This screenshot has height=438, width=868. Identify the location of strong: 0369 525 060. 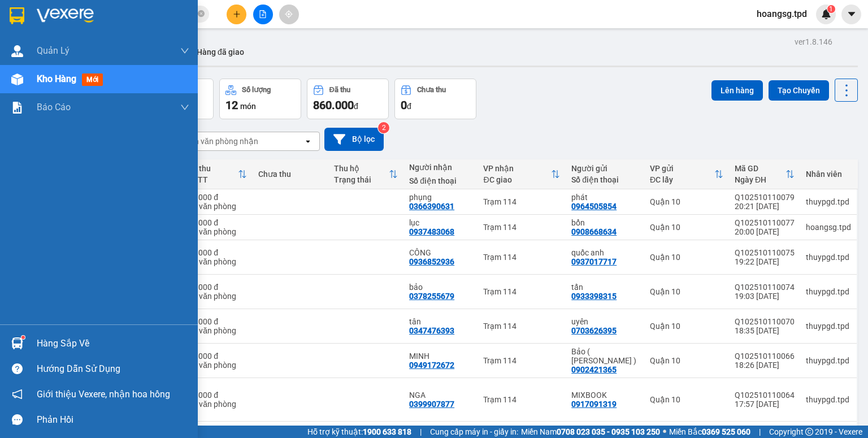
(727, 431).